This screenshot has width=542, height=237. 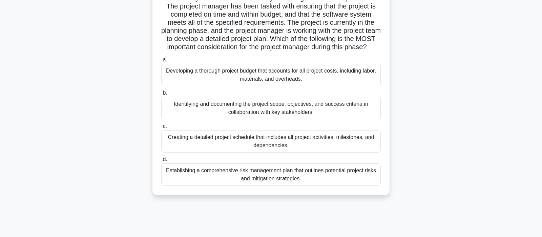 I want to click on span: b., so click(x=165, y=93).